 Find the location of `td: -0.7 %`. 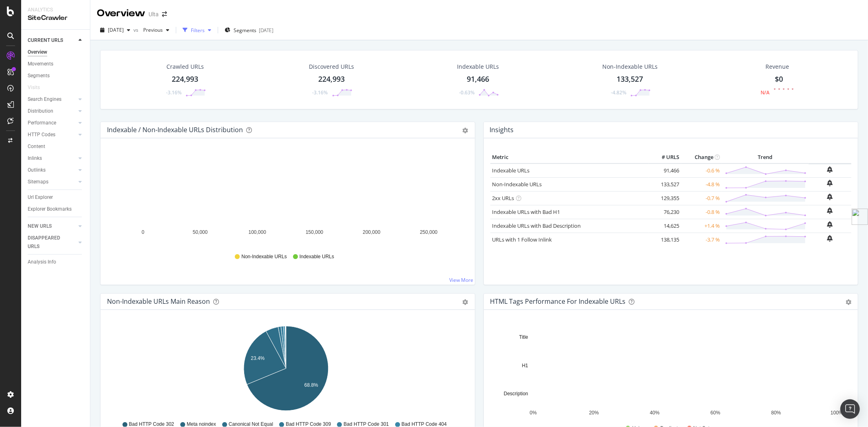

td: -0.7 % is located at coordinates (701, 198).